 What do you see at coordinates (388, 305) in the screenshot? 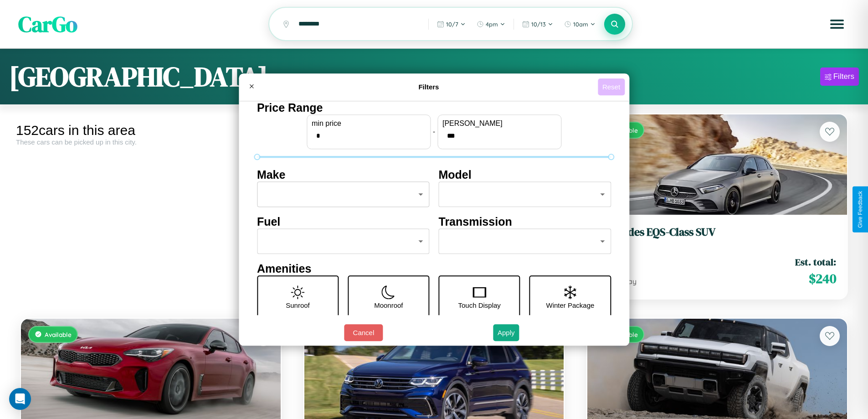
I see `p: Moonroof` at bounding box center [388, 305].